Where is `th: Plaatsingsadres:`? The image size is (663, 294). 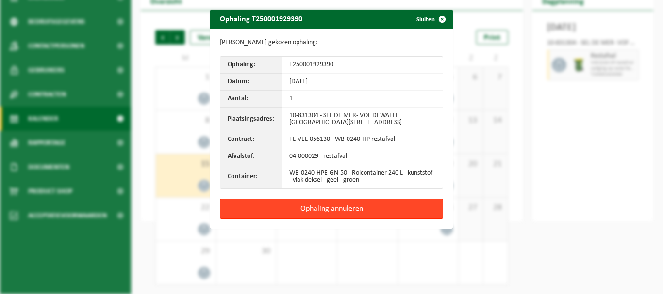 th: Plaatsingsadres: is located at coordinates (251, 119).